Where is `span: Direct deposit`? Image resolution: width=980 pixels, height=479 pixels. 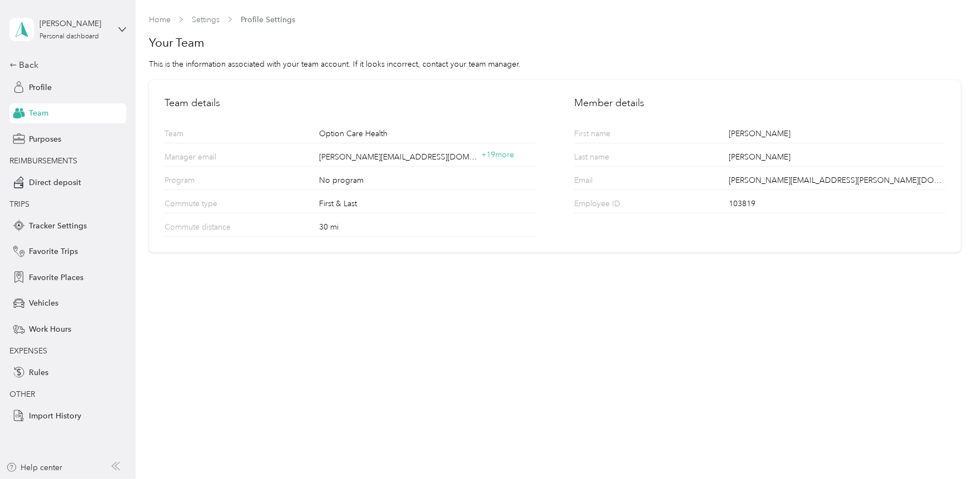 span: Direct deposit is located at coordinates (55, 183).